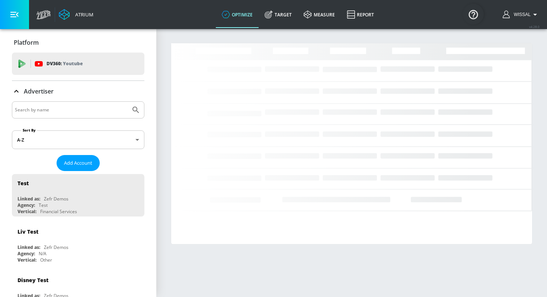 The width and height of the screenshot is (547, 297). I want to click on a: measure, so click(319, 15).